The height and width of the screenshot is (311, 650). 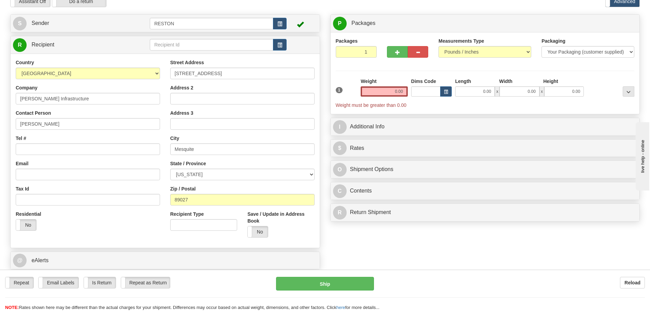 I want to click on input: Enter a location, so click(x=242, y=73).